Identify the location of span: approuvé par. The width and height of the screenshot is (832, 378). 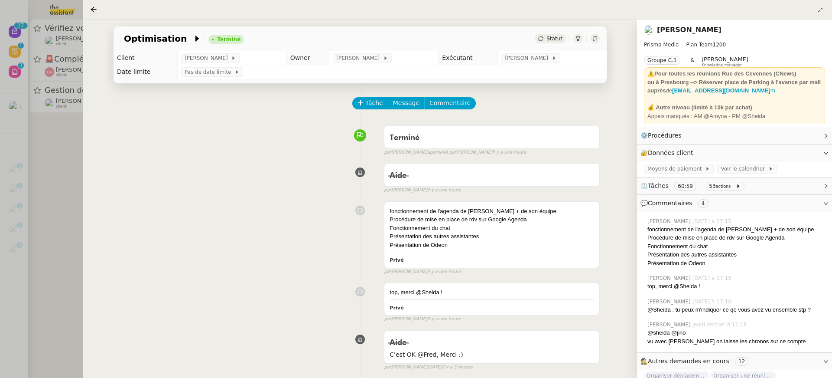
(442, 152).